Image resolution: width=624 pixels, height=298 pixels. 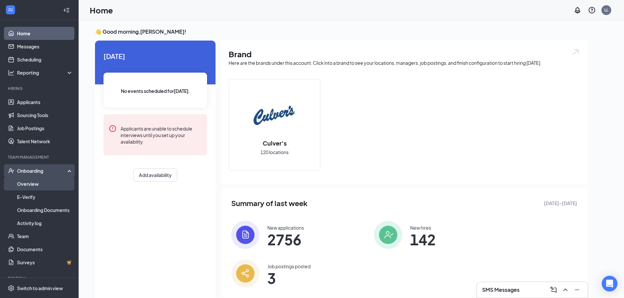 I want to click on div: Here are the brands under this account. Click into a brand to see your locations, managers, job p..., so click(x=404, y=63).